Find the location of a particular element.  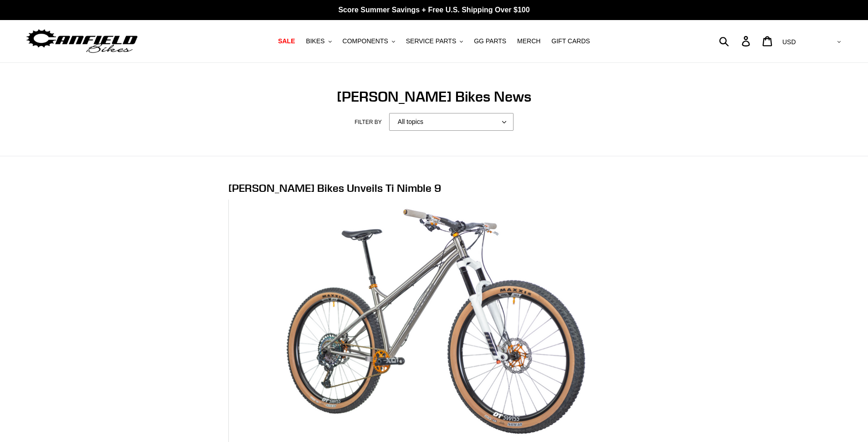

a: SALE is located at coordinates (286, 41).